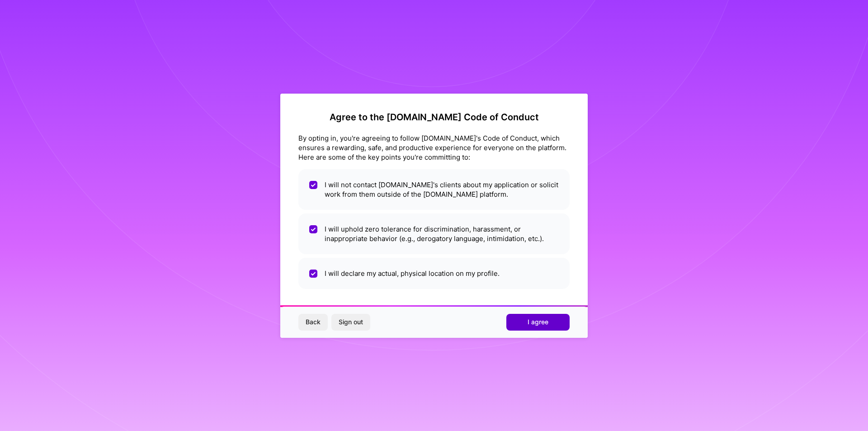  What do you see at coordinates (538, 322) in the screenshot?
I see `span: I agree` at bounding box center [538, 322].